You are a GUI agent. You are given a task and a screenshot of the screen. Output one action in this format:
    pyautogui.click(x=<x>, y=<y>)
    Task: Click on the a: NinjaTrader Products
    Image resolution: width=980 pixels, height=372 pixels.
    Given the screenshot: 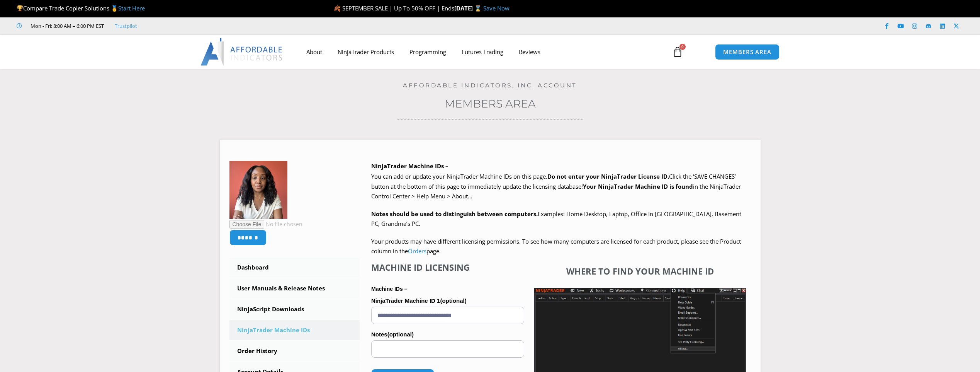 What is the action you would take?
    pyautogui.click(x=366, y=52)
    